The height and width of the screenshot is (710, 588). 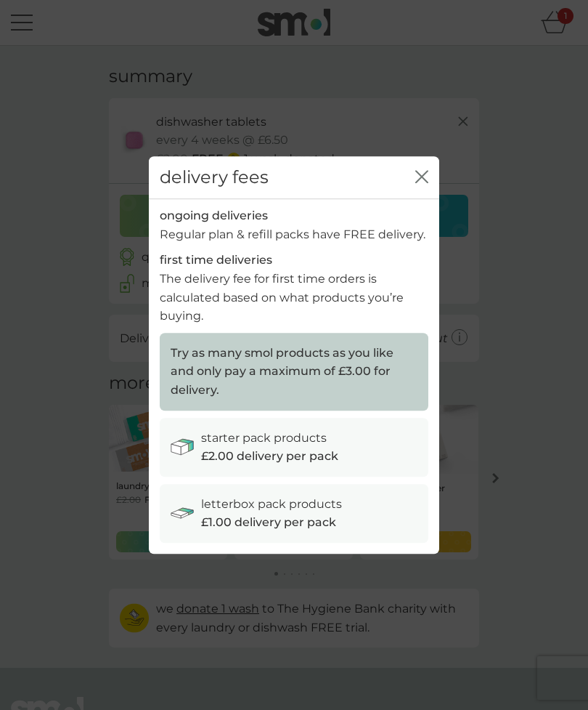 What do you see at coordinates (269, 456) in the screenshot?
I see `p: £2.00 delivery per pack` at bounding box center [269, 456].